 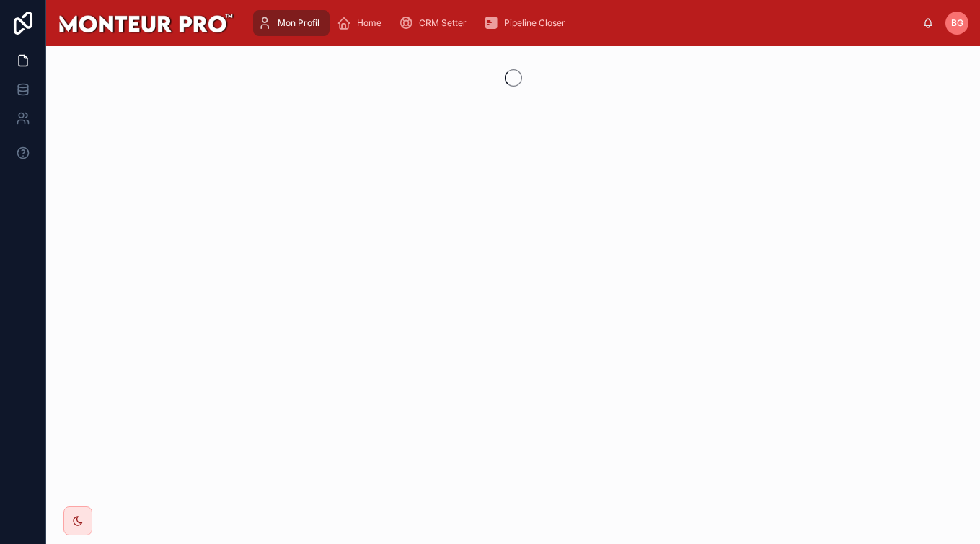 I want to click on img: App logo, so click(x=146, y=23).